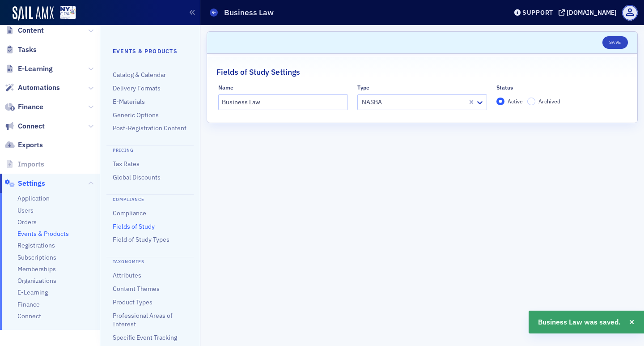 The height and width of the screenshot is (346, 644). I want to click on a: Settings, so click(25, 183).